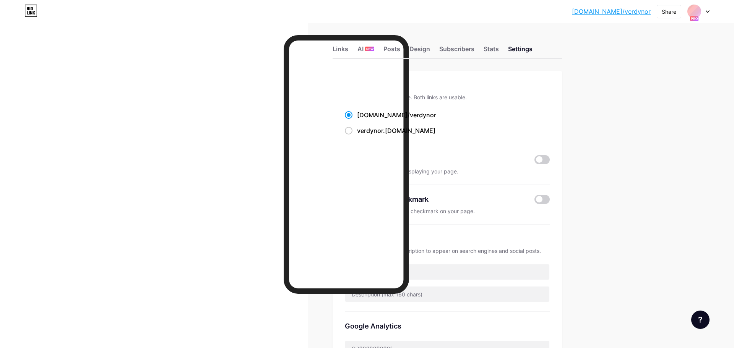 The height and width of the screenshot is (348, 734). What do you see at coordinates (392, 51) in the screenshot?
I see `div: Posts` at bounding box center [392, 51].